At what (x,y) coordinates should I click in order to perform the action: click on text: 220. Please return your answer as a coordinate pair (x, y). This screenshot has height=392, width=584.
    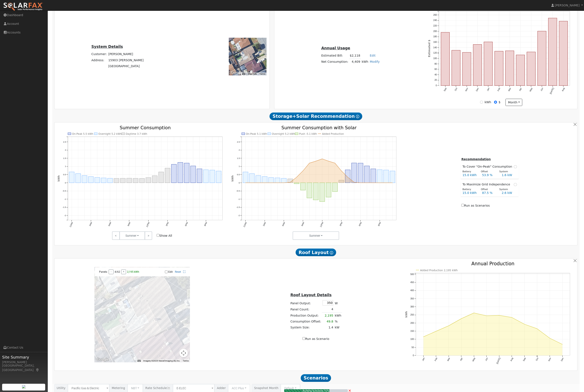
    Looking at the image, I should click on (435, 26).